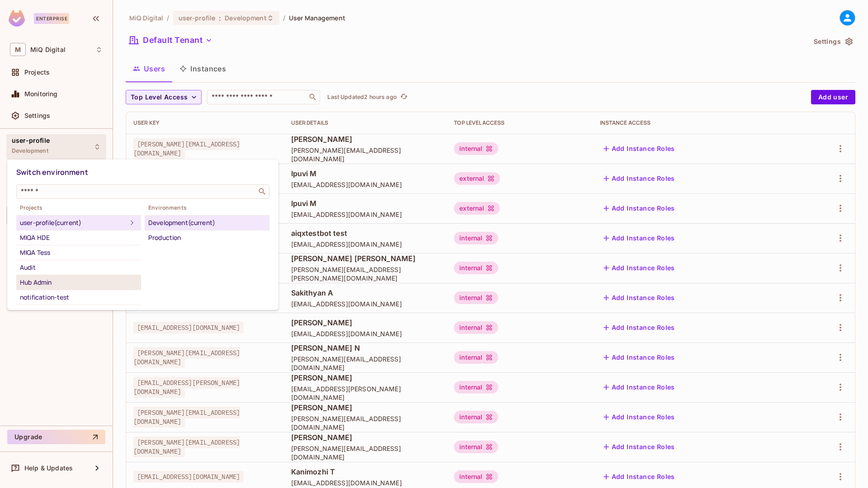 Image resolution: width=868 pixels, height=488 pixels. I want to click on div: Development (current), so click(207, 223).